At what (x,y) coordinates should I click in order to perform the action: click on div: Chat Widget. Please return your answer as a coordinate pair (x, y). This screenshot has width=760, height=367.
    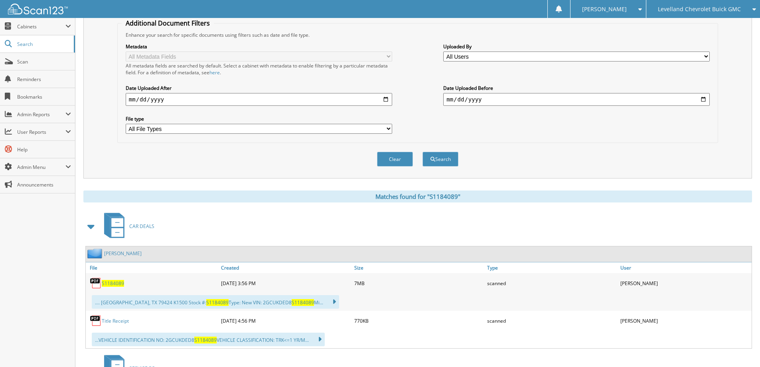
    Looking at the image, I should click on (740, 348).